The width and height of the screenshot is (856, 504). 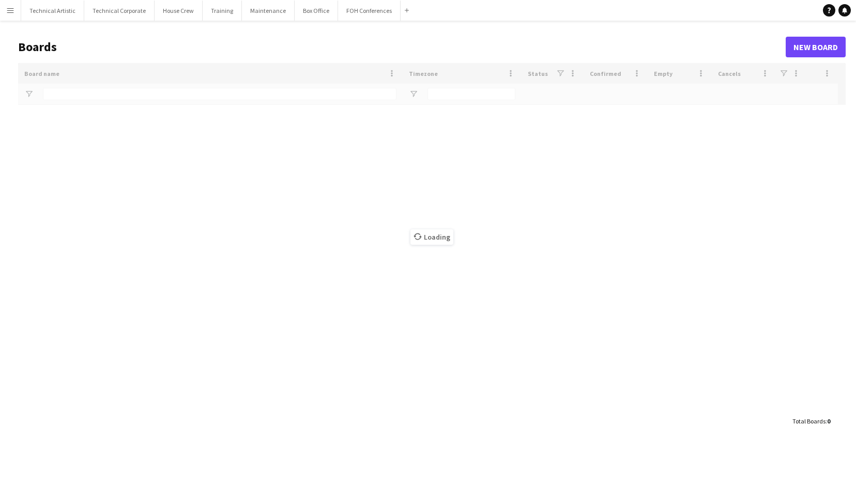 What do you see at coordinates (432, 237) in the screenshot?
I see `span: Loading` at bounding box center [432, 237].